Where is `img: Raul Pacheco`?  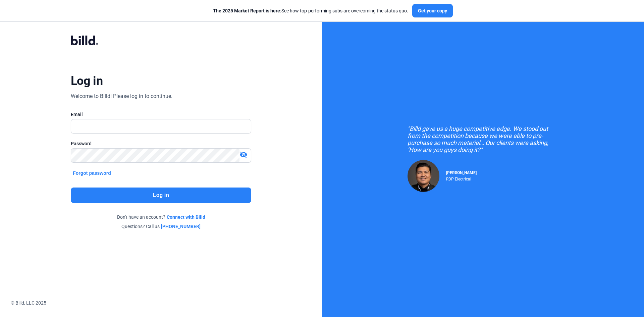 img: Raul Pacheco is located at coordinates (424, 176).